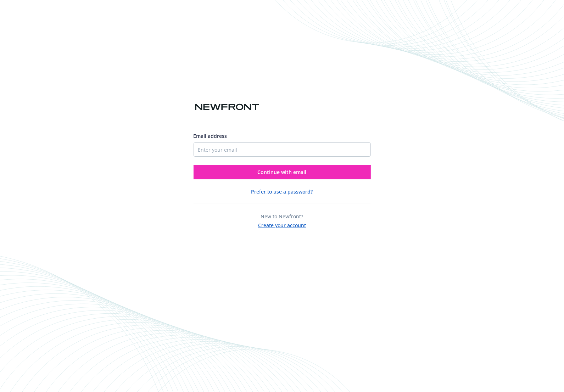 This screenshot has height=392, width=564. Describe the element at coordinates (210, 136) in the screenshot. I see `span: Email address` at that location.